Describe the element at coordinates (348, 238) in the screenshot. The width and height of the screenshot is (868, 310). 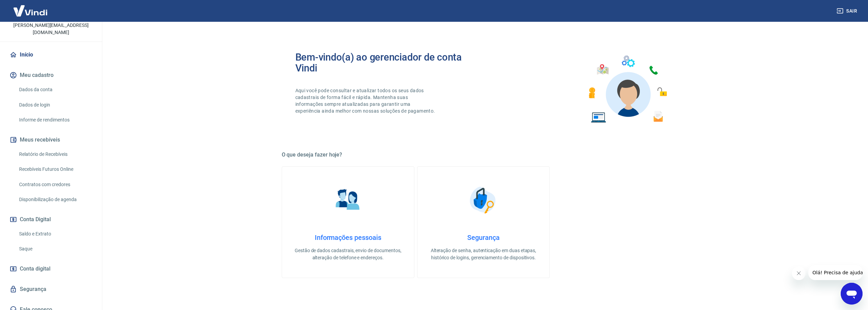
I see `h4: Informações pessoais` at that location.